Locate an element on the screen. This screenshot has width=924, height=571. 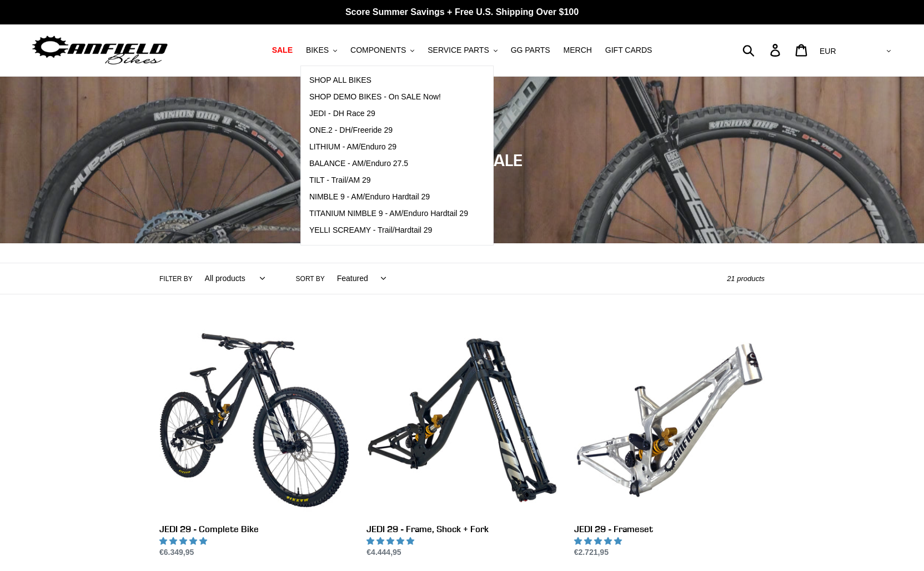
label: Filter by is located at coordinates (176, 279).